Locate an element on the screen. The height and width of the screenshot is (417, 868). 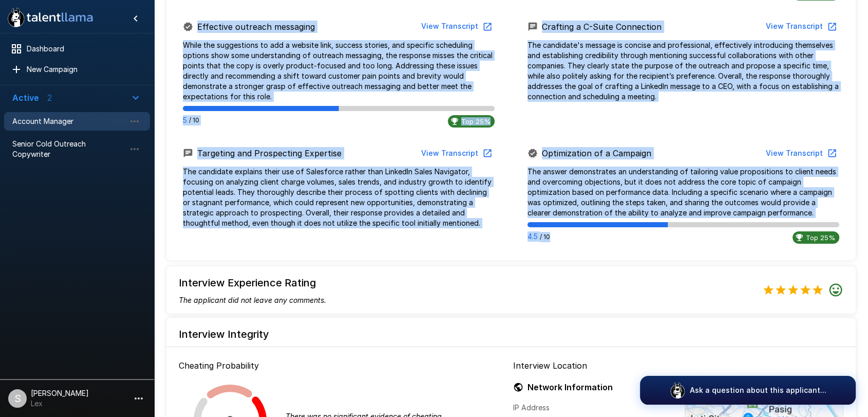
p: The candidate's message is concise and professional, effectively introducing themselves and estab... is located at coordinates (683, 71).